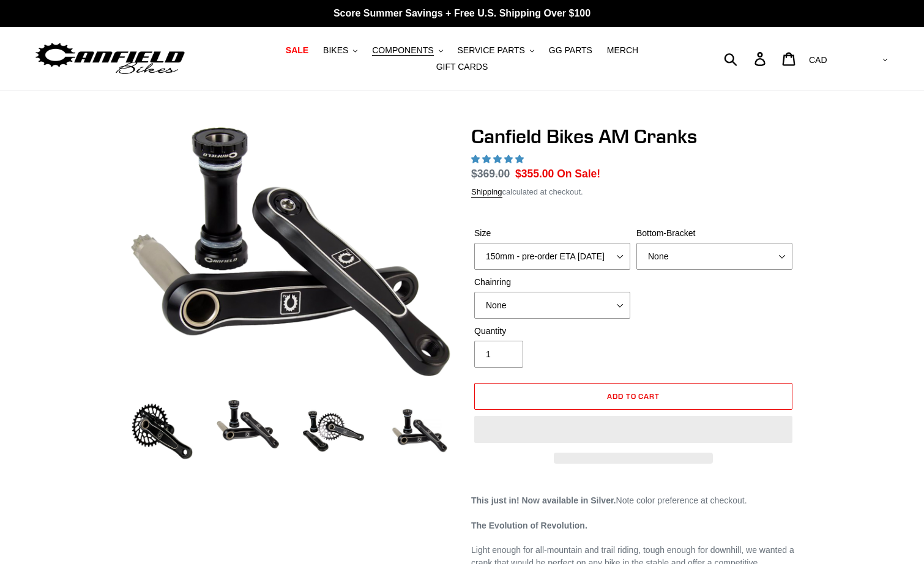  I want to click on img: Canfield Cranks, so click(291, 251).